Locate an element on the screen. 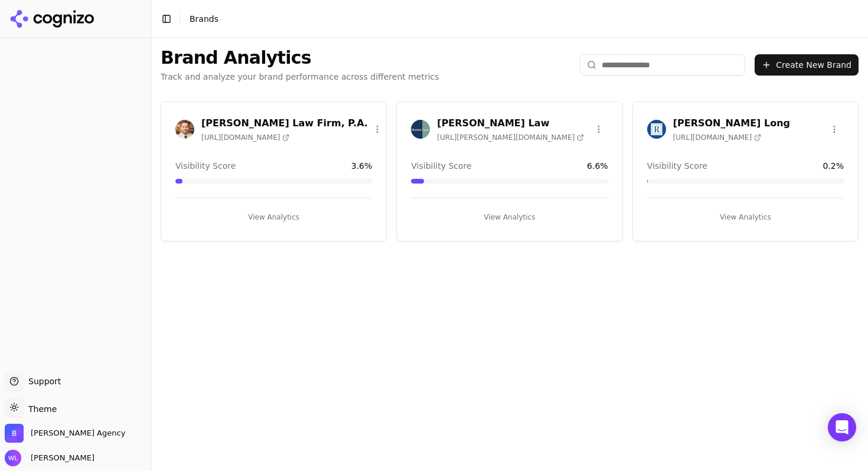  img: Giddens Law Firm, P.A. is located at coordinates (185, 129).